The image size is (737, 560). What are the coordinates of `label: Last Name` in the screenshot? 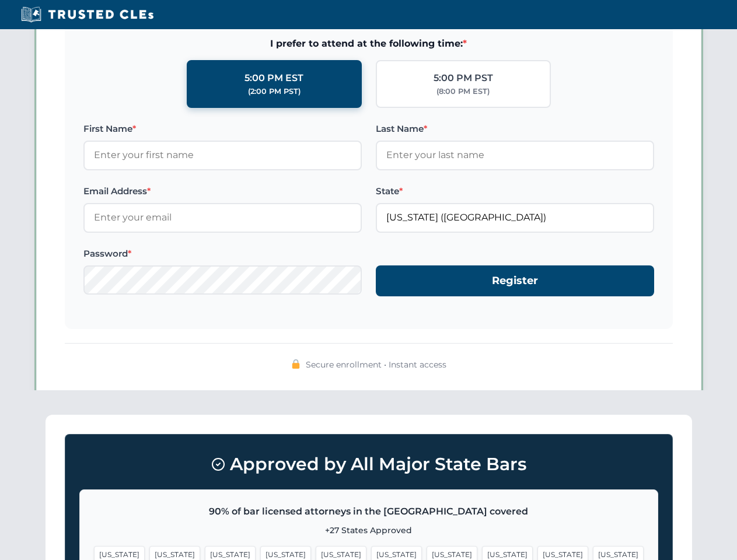 It's located at (515, 129).